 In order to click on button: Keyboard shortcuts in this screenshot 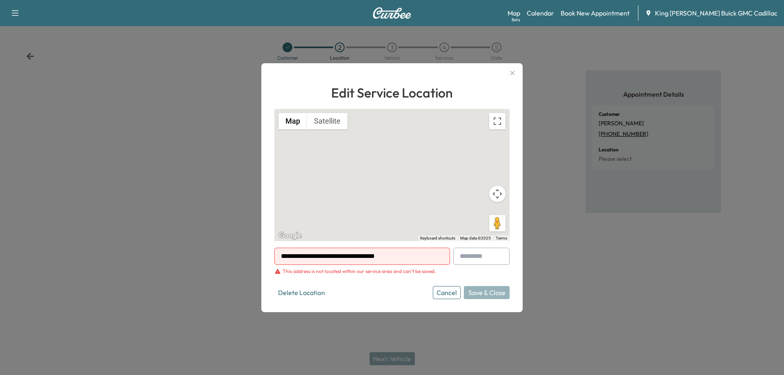, I will do `click(438, 238)`.